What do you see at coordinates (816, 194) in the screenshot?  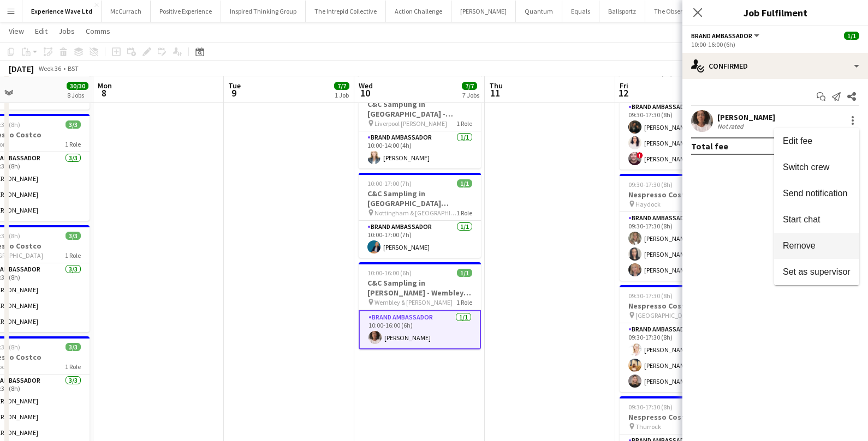 I see `button: Send notification` at bounding box center [816, 194].